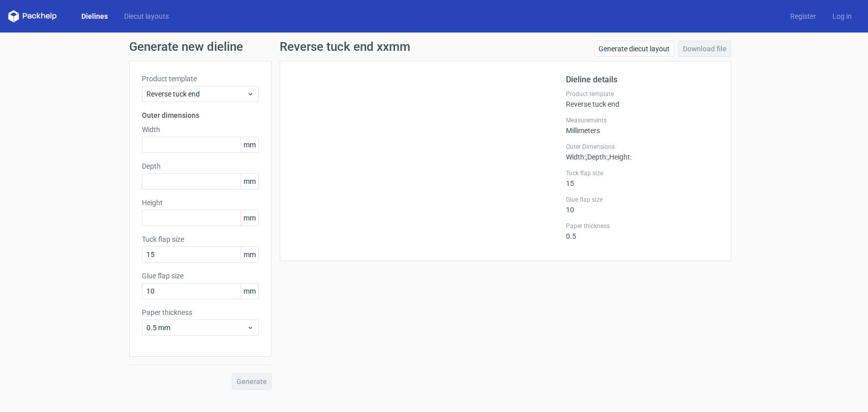  I want to click on h3: Outer dimensions, so click(200, 116).